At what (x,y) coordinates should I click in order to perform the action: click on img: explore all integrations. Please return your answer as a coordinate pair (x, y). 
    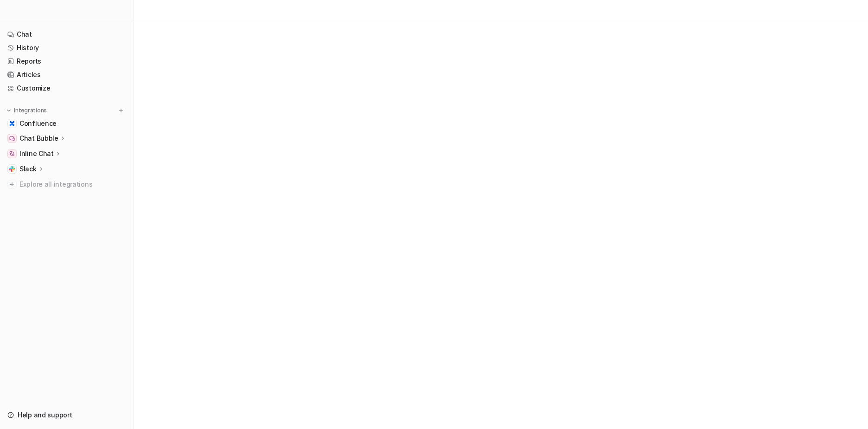
    Looking at the image, I should click on (12, 184).